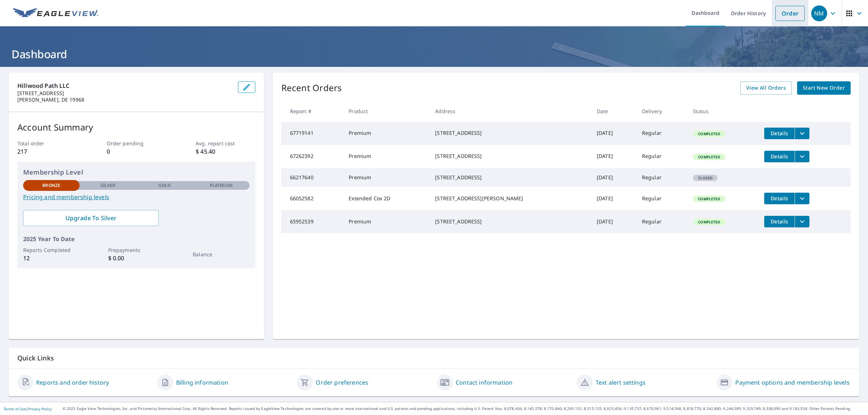 This screenshot has width=868, height=415. What do you see at coordinates (386, 199) in the screenshot?
I see `td: Extended Cov 2D` at bounding box center [386, 199].